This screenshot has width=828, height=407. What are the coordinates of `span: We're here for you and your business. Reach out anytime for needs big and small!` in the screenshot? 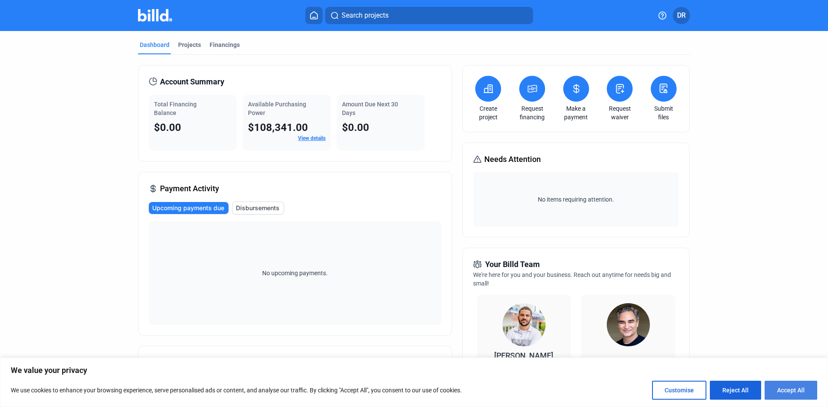 It's located at (572, 279).